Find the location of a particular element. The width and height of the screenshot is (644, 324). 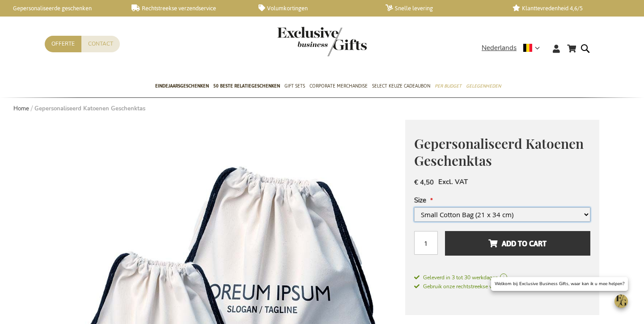

a: Geleverd in 3 tot 30 werkdagen is located at coordinates (502, 278).